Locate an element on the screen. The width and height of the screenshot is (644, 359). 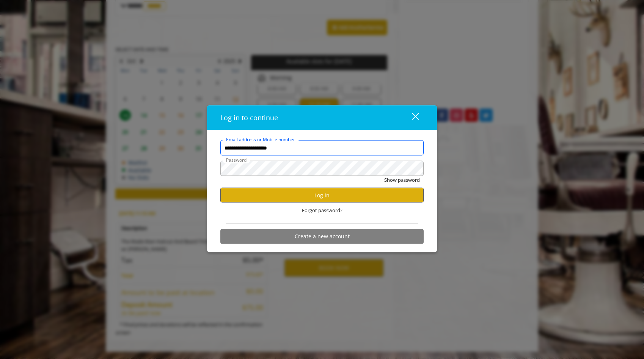
span: Log in to continue is located at coordinates (249, 118).